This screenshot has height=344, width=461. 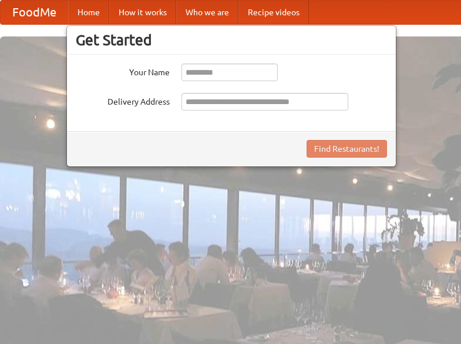 What do you see at coordinates (123, 71) in the screenshot?
I see `label: Your Name` at bounding box center [123, 71].